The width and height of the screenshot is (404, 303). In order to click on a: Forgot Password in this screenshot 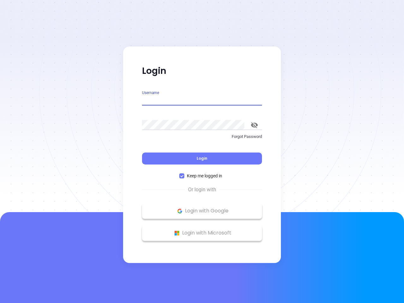, I will do `click(202, 139)`.